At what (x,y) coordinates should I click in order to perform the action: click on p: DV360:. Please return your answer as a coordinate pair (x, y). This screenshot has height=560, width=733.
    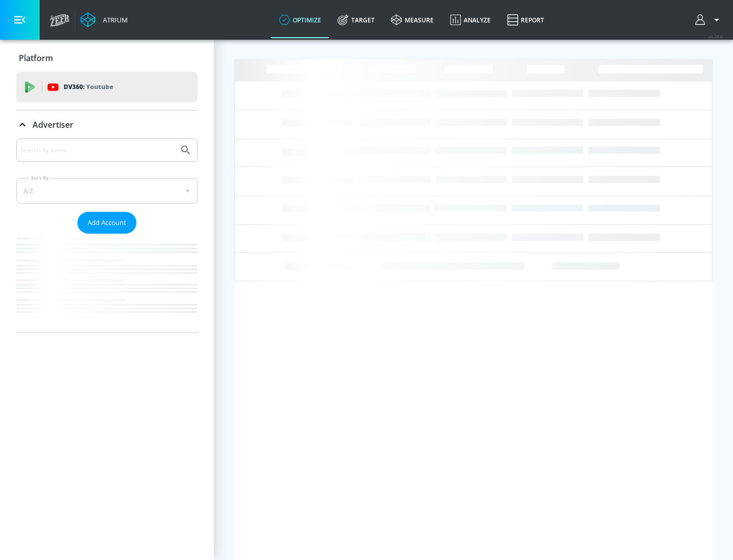
    Looking at the image, I should click on (88, 87).